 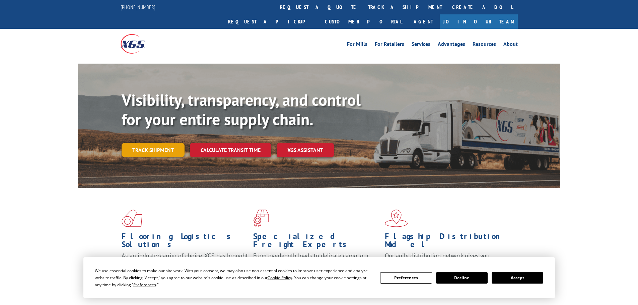 What do you see at coordinates (396, 218) in the screenshot?
I see `img: xgs-icon-flagship-distribution-model-red` at bounding box center [396, 218].